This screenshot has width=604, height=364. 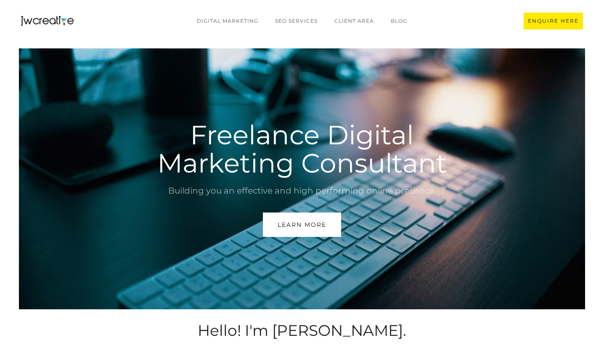 I want to click on div: Building you an effective and high performing online presence., so click(x=302, y=190).